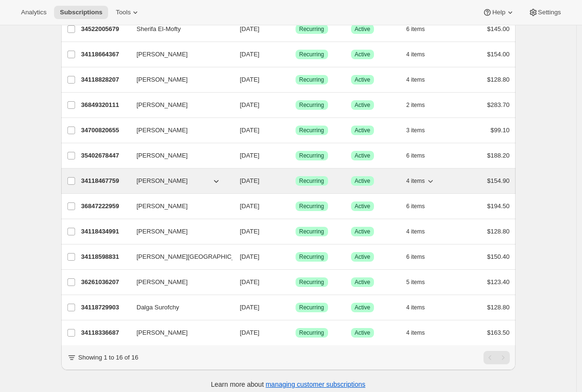 The height and width of the screenshot is (392, 582). I want to click on span: Tools, so click(123, 12).